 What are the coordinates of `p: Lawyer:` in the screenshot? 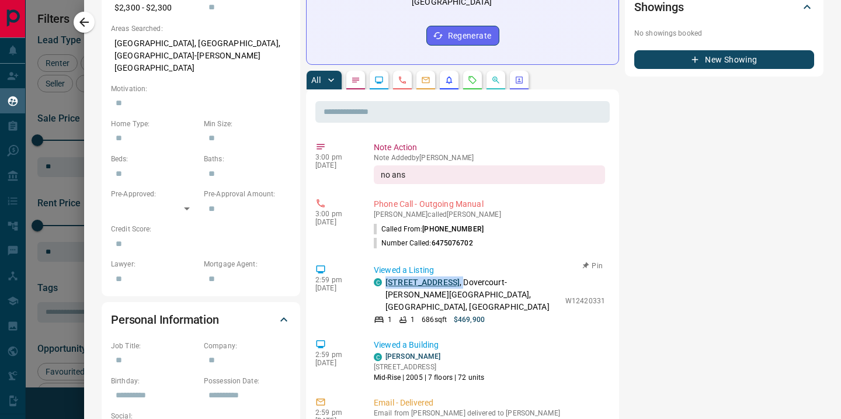 It's located at (154, 264).